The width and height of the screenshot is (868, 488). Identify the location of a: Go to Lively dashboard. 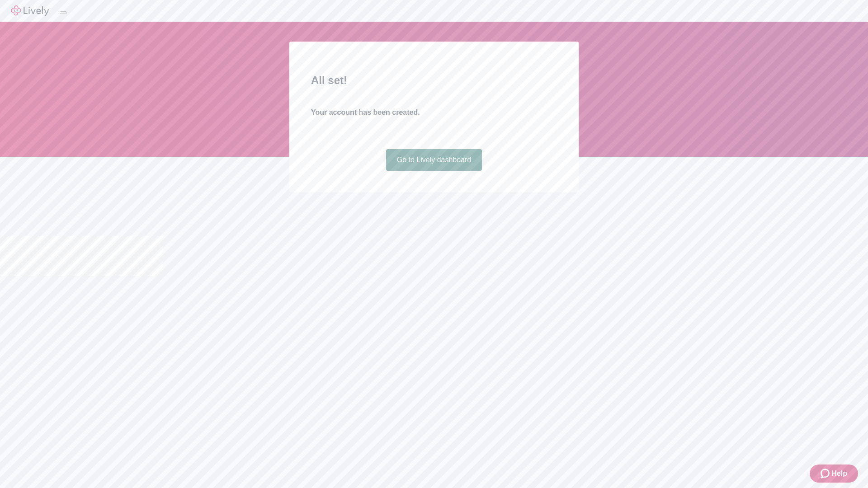
(434, 160).